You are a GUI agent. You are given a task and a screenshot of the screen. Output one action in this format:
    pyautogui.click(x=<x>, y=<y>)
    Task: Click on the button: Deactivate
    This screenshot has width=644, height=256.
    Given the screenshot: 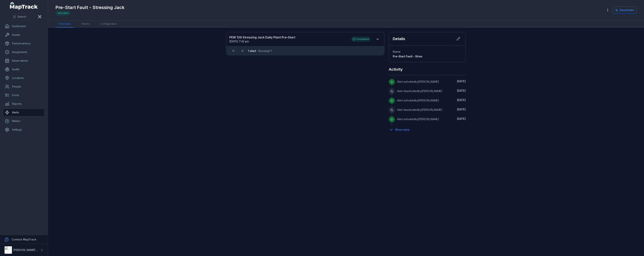 What is the action you would take?
    pyautogui.click(x=625, y=10)
    